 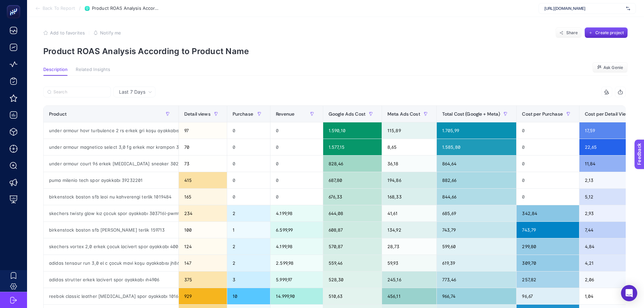 I want to click on div: 1.590,10, so click(x=352, y=130).